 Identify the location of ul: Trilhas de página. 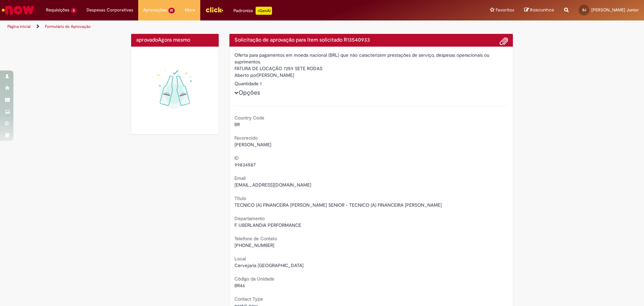
(215, 26).